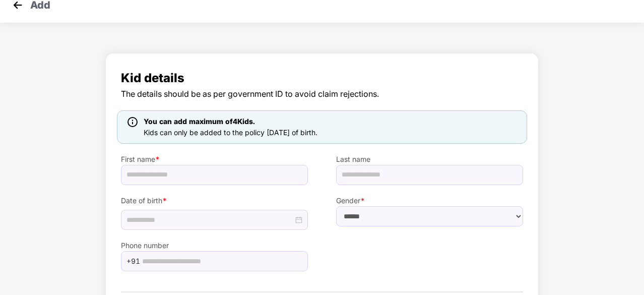  I want to click on label: Gender, so click(429, 201).